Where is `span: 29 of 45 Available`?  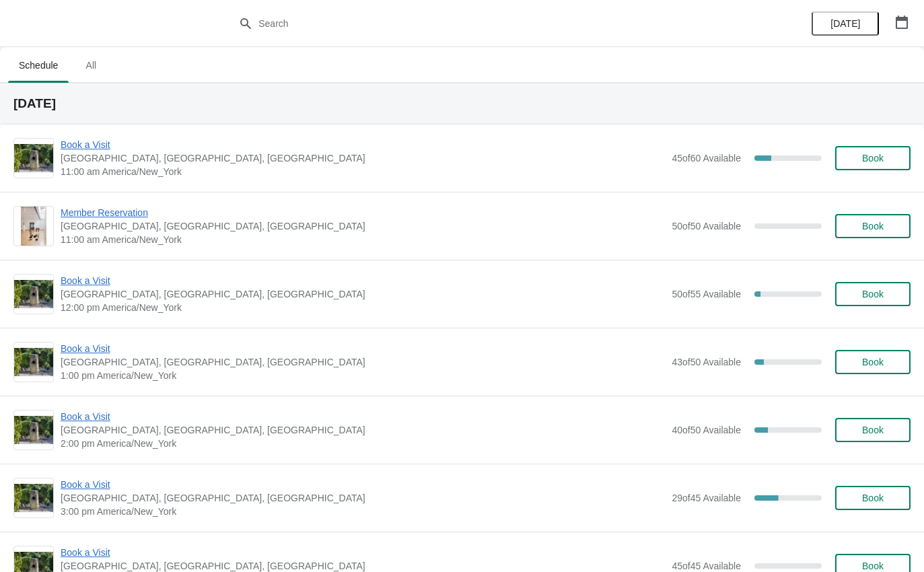
span: 29 of 45 Available is located at coordinates (705, 498).